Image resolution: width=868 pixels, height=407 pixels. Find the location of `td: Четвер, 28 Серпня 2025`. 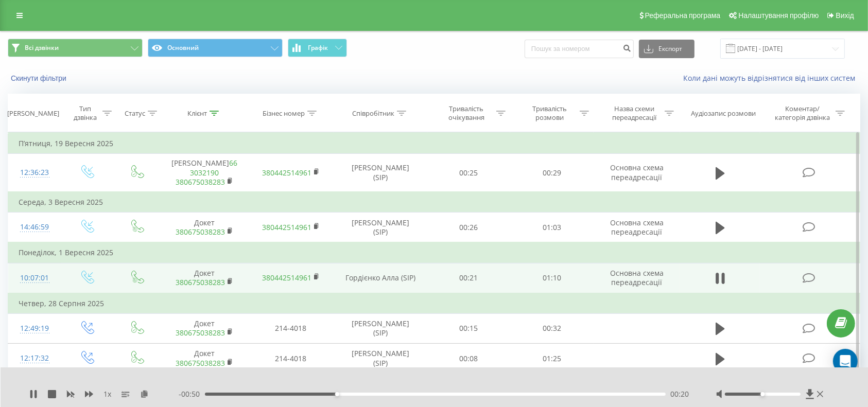

td: Четвер, 28 Серпня 2025 is located at coordinates (434, 304).